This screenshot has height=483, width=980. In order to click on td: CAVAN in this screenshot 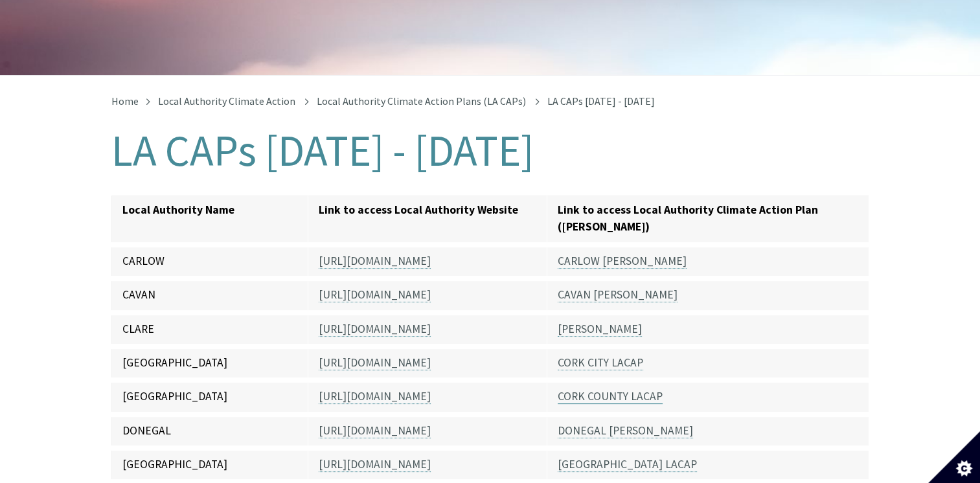, I will do `click(210, 296)`.